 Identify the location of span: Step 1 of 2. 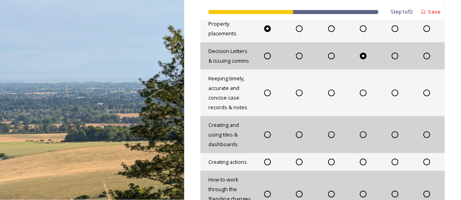
(401, 12).